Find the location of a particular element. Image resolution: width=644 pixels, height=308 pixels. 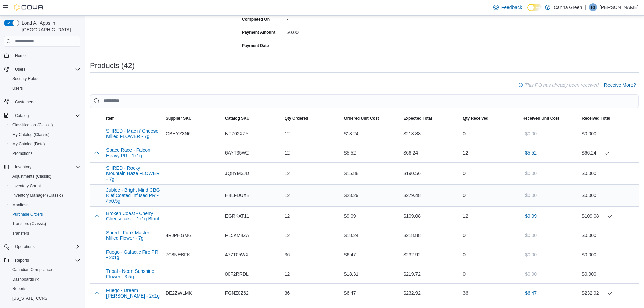

button: Reports is located at coordinates (22, 260).